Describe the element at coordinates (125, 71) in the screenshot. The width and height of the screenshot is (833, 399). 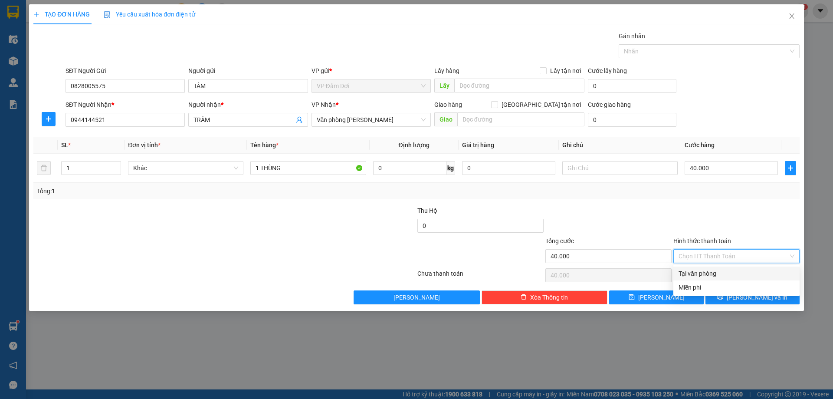
I see `div: SĐT Người Gửi` at that location.